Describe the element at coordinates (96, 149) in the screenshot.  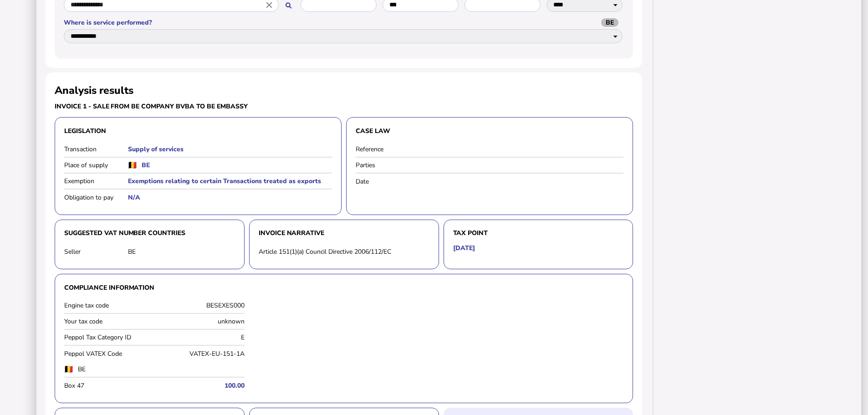
I see `label: Transaction` at that location.